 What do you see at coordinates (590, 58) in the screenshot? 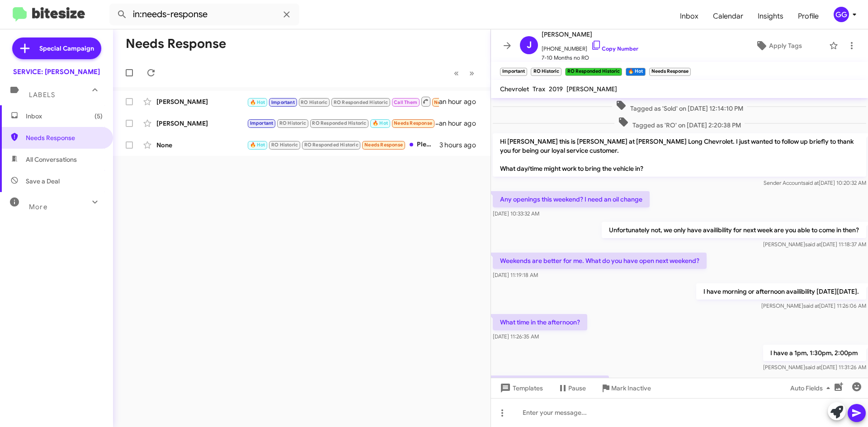
I see `span: 7-10 Months no RO` at bounding box center [590, 58].